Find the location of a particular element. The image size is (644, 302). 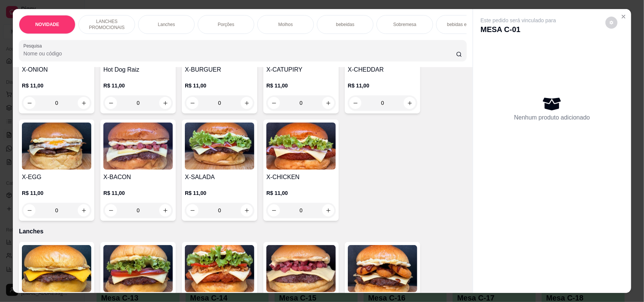

p: Porções is located at coordinates (226, 25).